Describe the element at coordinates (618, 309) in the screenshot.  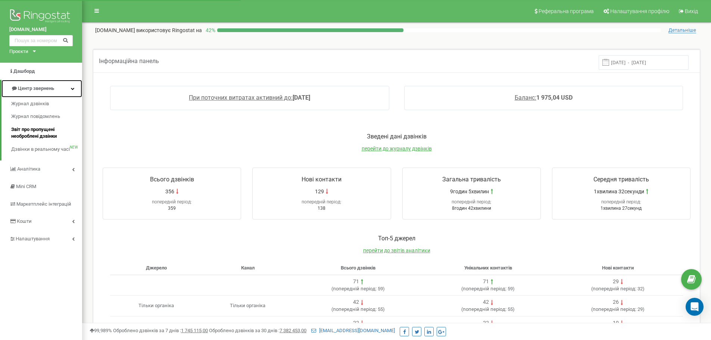
I see `span: ( 29 )` at that location.